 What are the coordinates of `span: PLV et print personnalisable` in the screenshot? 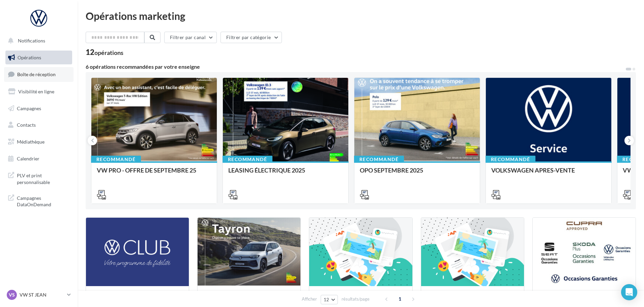 It's located at (43, 178).